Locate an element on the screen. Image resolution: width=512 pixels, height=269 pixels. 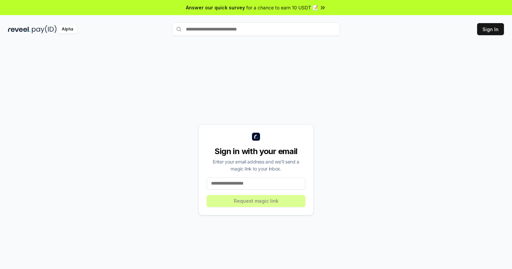
img: pay_id is located at coordinates (44, 29).